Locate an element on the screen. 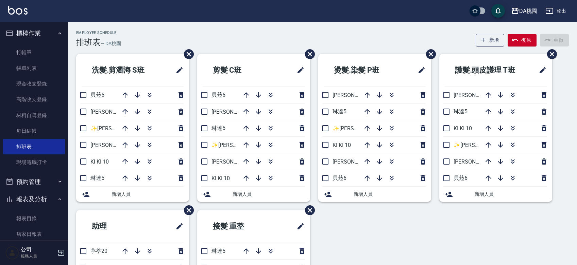 Image resolution: width=577 pixels, height=265 pixels. a: 排班表 is located at coordinates (34, 147).